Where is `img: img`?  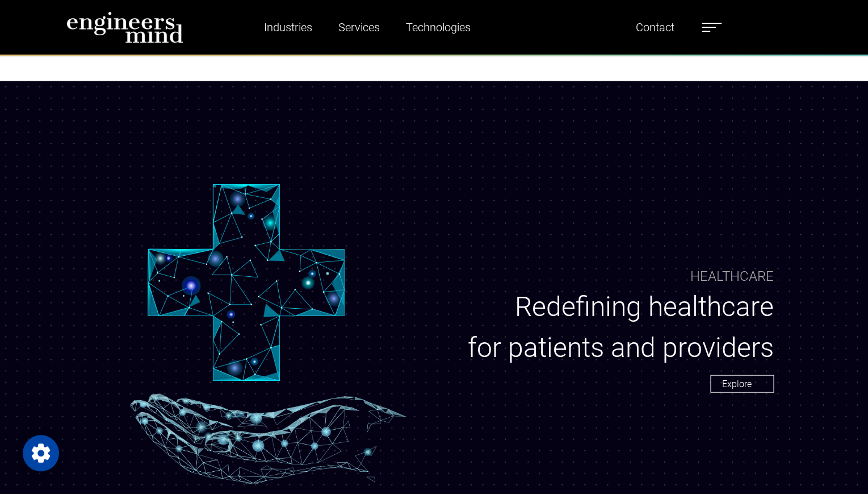
img: img is located at coordinates (250, 328).